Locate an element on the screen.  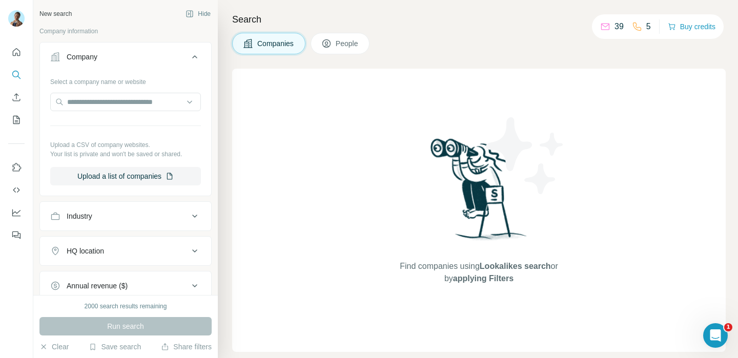
button: Search is located at coordinates (16, 75).